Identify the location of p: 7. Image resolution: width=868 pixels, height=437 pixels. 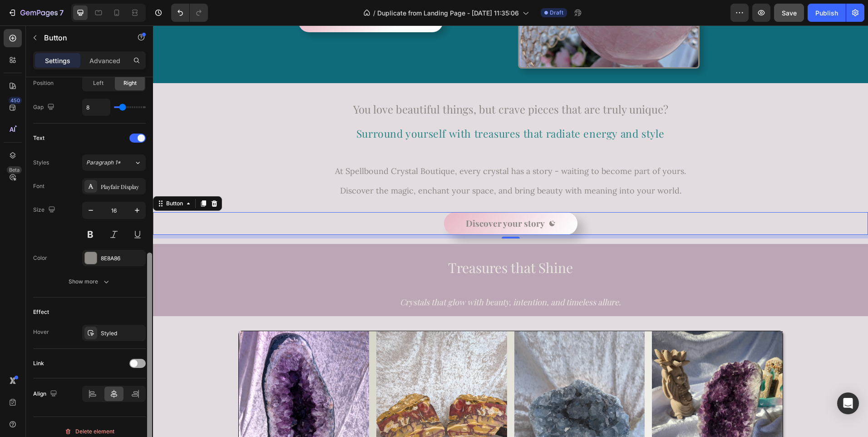
(61, 13).